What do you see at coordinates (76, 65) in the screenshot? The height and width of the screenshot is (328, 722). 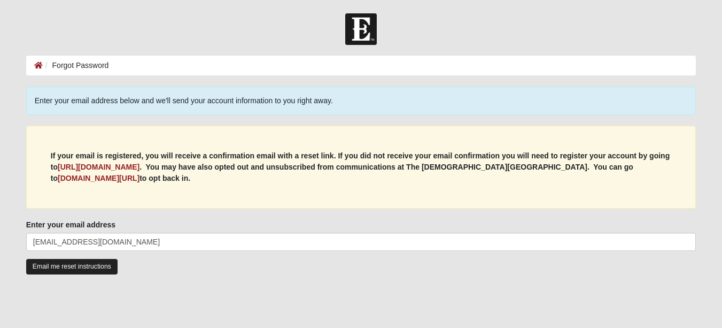 I see `li: Forgot Password` at bounding box center [76, 65].